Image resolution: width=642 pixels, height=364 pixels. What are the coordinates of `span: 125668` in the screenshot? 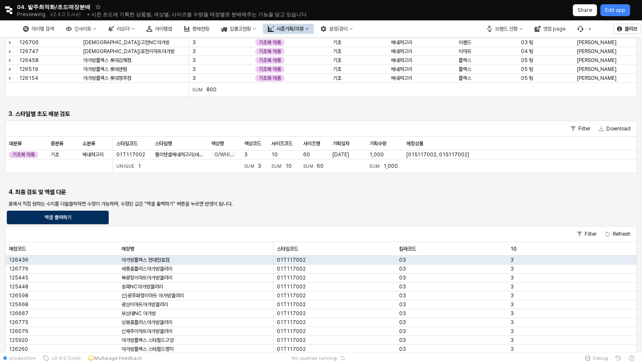 It's located at (19, 304).